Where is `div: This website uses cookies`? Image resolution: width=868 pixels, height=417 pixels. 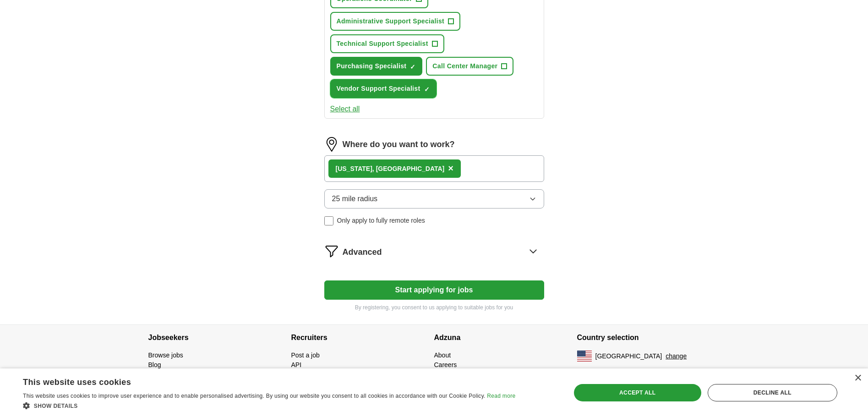 div: This website uses cookies is located at coordinates (258, 381).